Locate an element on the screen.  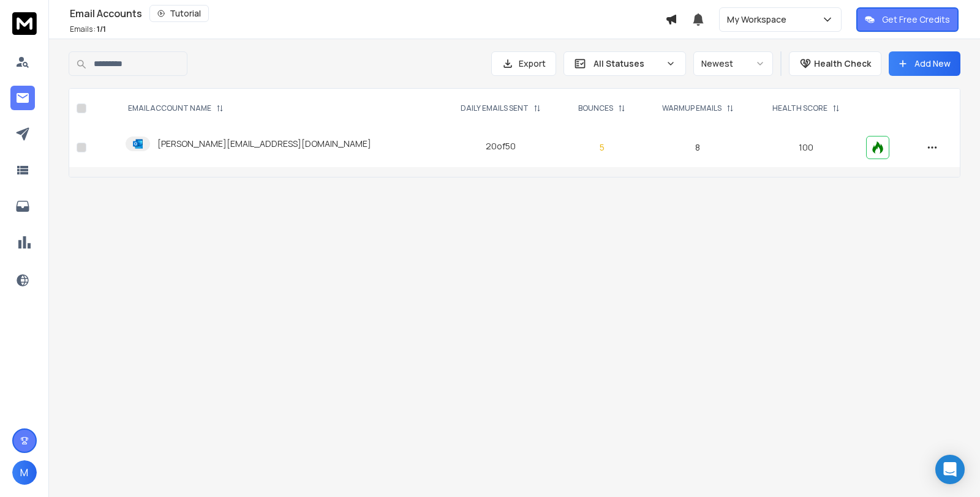
span: 1 / 1 is located at coordinates (101, 29).